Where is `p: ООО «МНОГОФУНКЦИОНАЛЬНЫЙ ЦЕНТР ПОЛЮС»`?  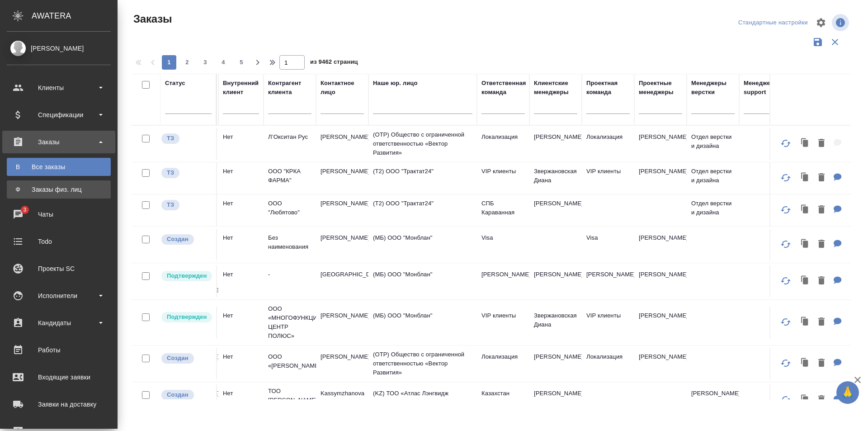
p: ООО «МНОГОФУНКЦИОНАЛЬНЫЙ ЦЕНТР ПОЛЮС» is located at coordinates (290, 322).